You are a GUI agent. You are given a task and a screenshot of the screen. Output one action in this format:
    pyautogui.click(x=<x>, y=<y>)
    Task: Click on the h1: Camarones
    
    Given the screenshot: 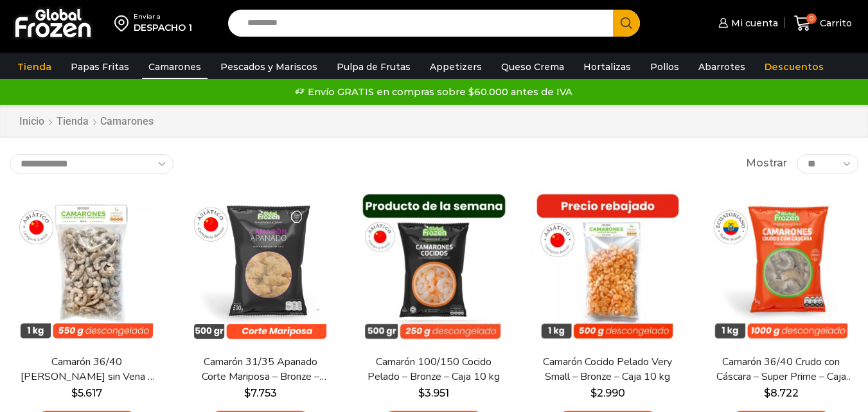 What is the action you would take?
    pyautogui.click(x=127, y=121)
    